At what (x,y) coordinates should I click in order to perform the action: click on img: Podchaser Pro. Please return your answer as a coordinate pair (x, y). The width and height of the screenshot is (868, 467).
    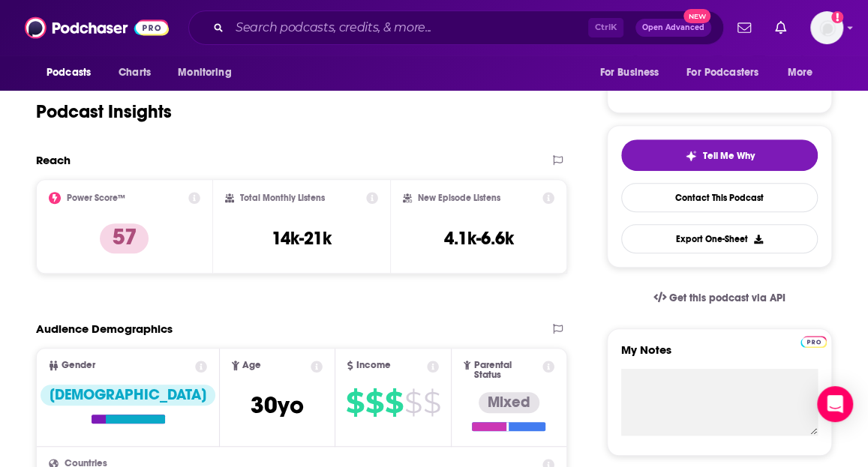
    Looking at the image, I should click on (813, 342).